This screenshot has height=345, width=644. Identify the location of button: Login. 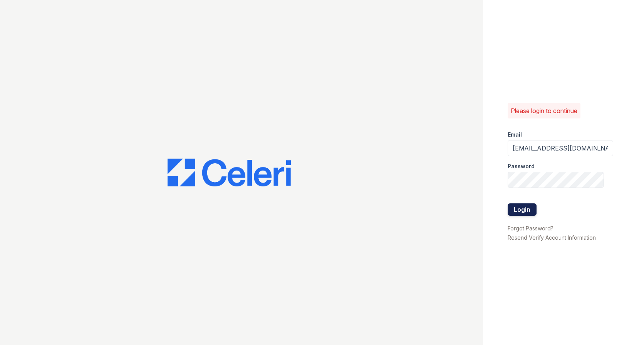
(522, 210).